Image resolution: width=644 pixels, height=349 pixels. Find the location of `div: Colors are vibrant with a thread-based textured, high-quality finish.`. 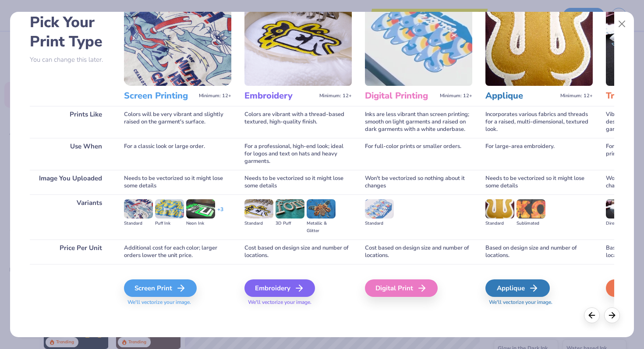

div: Colors are vibrant with a thread-based textured, high-quality finish. is located at coordinates (298, 122).